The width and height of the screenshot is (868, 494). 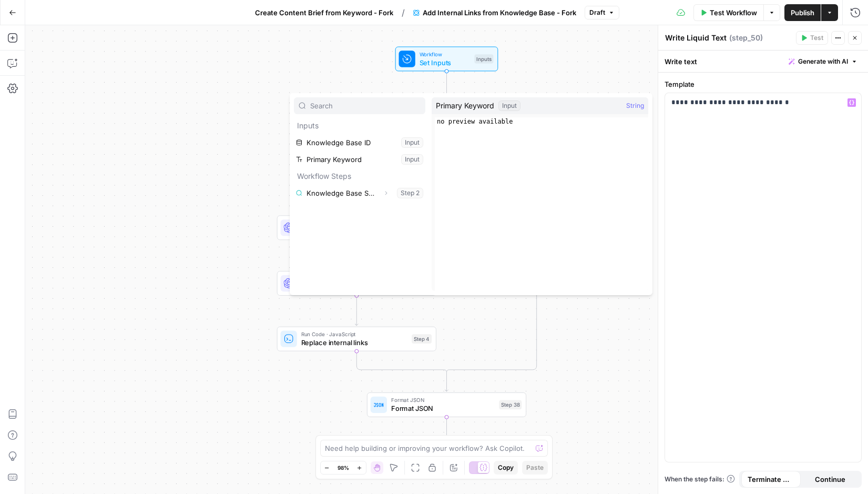 What do you see at coordinates (733, 13) in the screenshot?
I see `span: Test Workflow` at bounding box center [733, 13].